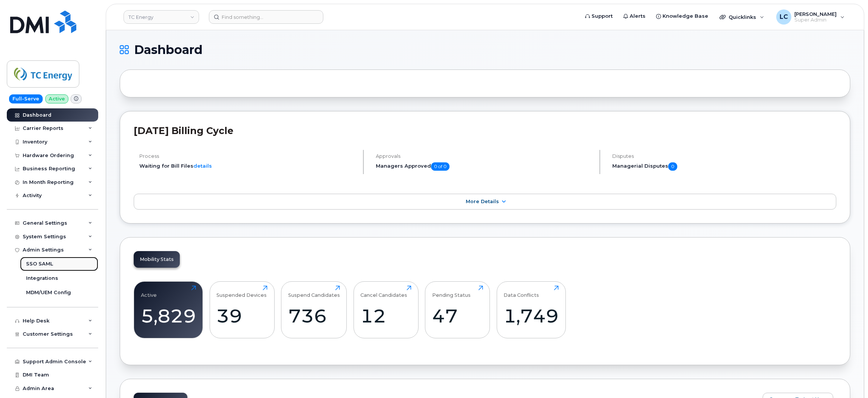 The image size is (868, 398). What do you see at coordinates (457, 316) in the screenshot?
I see `div: 47` at bounding box center [457, 316].